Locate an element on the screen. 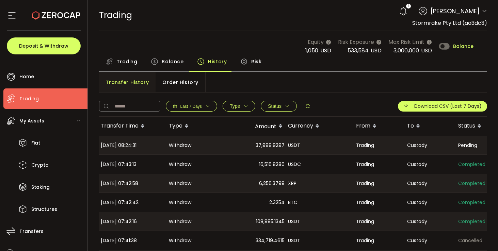 The image size is (498, 251). span: Last 7 Days is located at coordinates (191, 107).